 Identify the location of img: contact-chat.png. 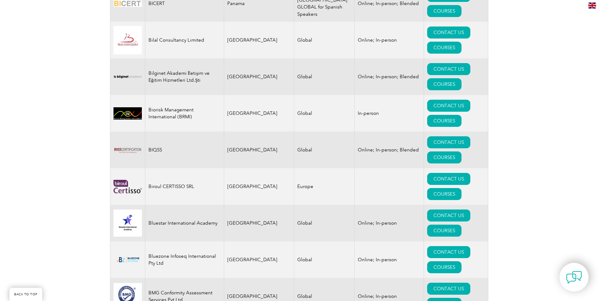
(574, 277).